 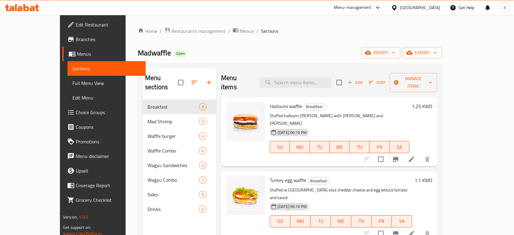 I want to click on span: Sort items, so click(x=377, y=82).